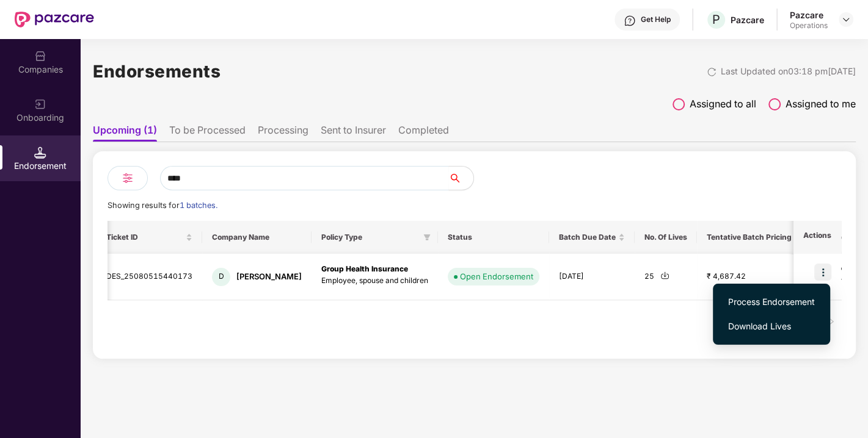 Image resolution: width=868 pixels, height=438 pixels. Describe the element at coordinates (587, 237) in the screenshot. I see `span: Batch Due Date` at that location.